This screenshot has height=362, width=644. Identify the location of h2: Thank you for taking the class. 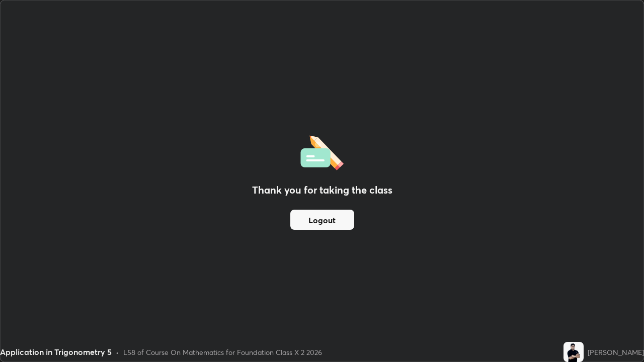
(322, 191).